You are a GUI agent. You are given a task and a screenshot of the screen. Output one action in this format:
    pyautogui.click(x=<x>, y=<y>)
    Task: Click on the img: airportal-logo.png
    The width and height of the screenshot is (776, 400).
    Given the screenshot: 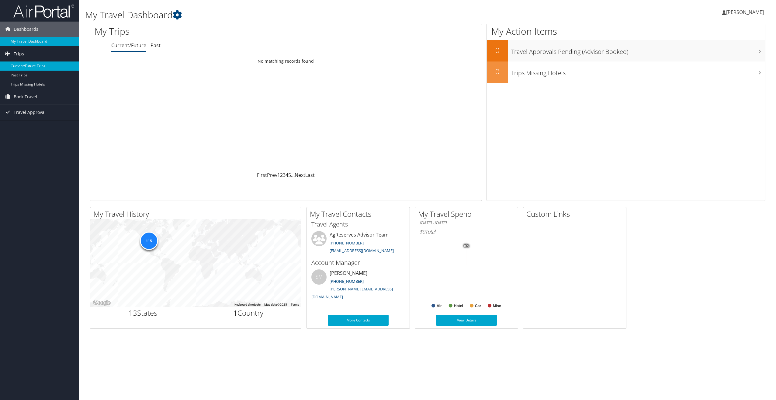 What is the action you would take?
    pyautogui.click(x=44, y=11)
    